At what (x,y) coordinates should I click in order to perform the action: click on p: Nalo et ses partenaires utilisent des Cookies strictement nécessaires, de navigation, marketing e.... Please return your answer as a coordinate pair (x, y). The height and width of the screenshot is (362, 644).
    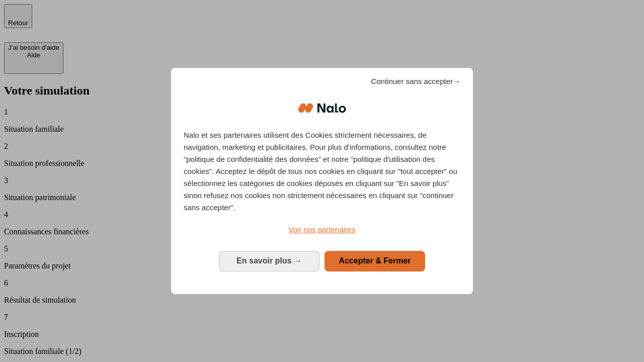
    Looking at the image, I should click on (322, 171).